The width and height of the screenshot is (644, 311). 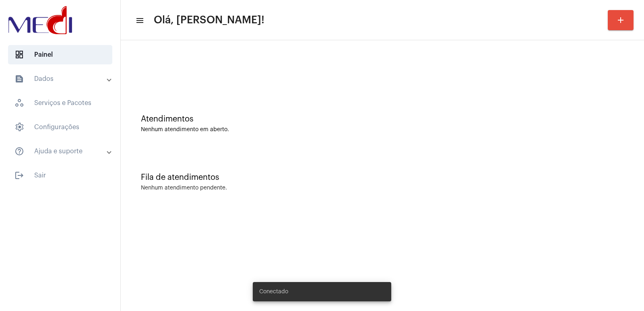 What do you see at coordinates (61, 79) in the screenshot?
I see `mat-panel-title: Dados` at bounding box center [61, 79].